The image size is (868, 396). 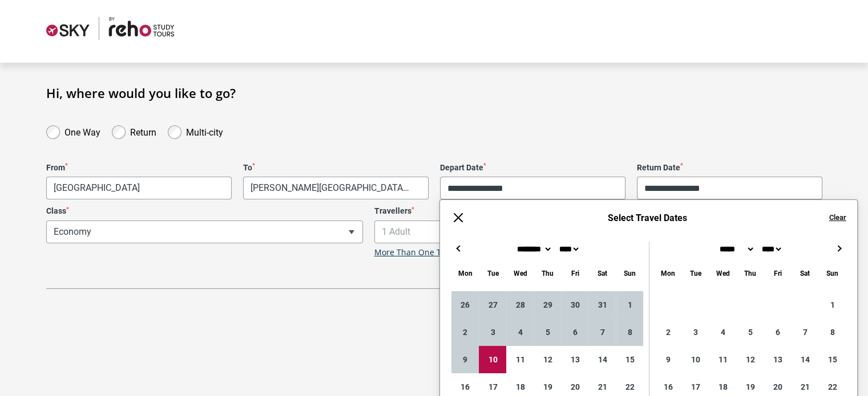 I want to click on div: 28, so click(x=520, y=305).